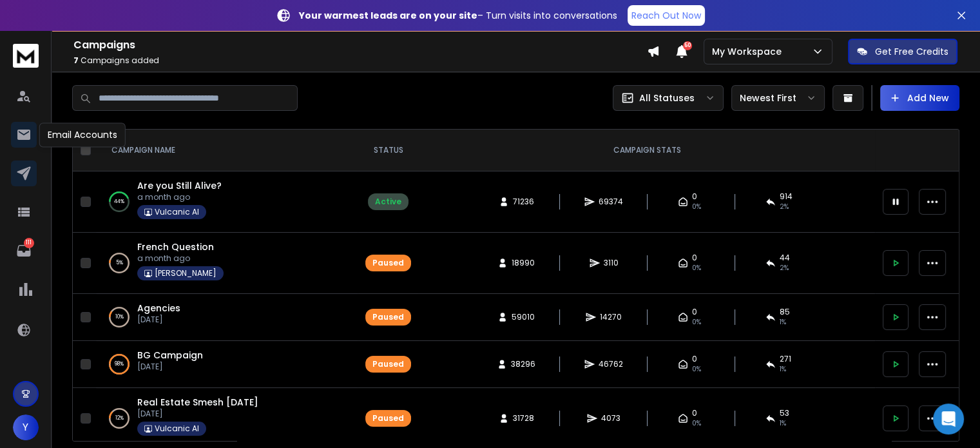 Image resolution: width=980 pixels, height=448 pixels. What do you see at coordinates (176, 247) in the screenshot?
I see `a: French Question` at bounding box center [176, 247].